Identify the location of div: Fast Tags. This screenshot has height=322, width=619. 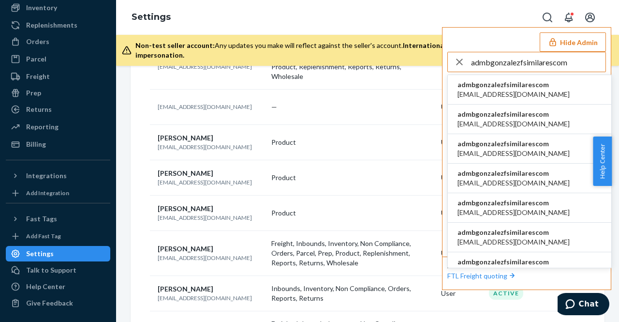
(42, 219).